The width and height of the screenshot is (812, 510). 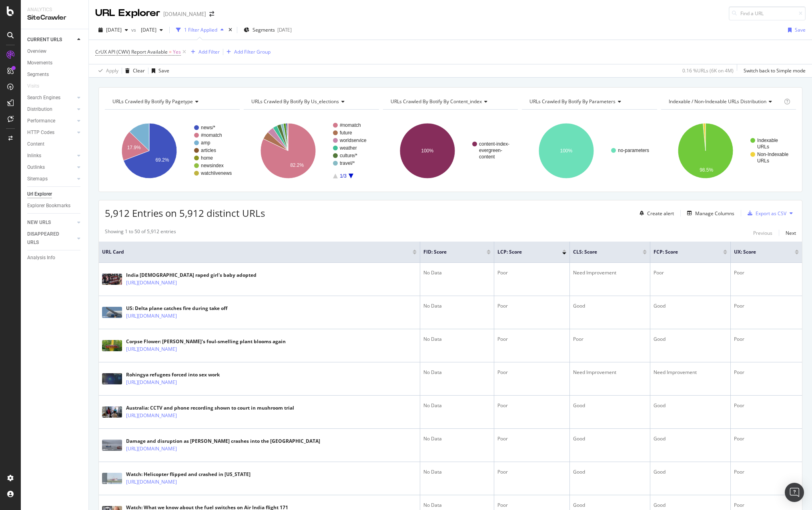 I want to click on text: newsindex, so click(x=212, y=166).